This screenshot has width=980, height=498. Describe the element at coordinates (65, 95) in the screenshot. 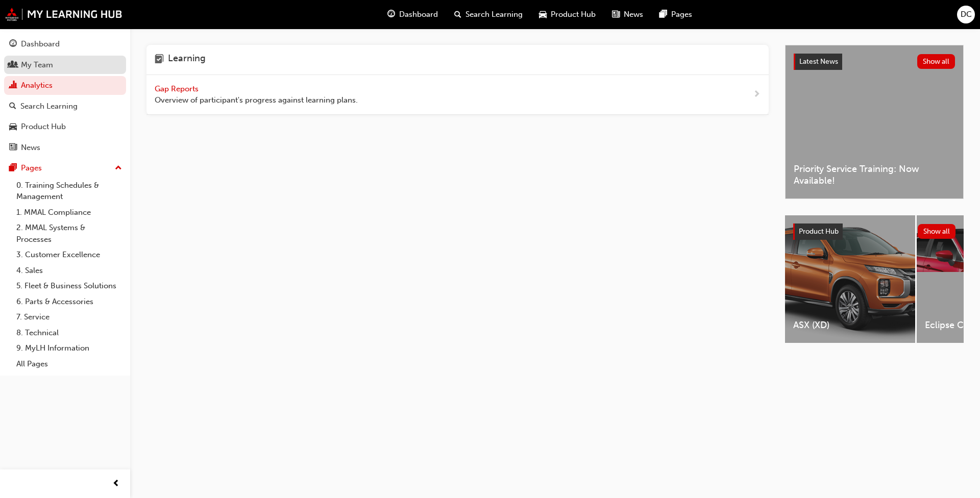

I see `button: DashboardMy TeamAnalyticsSearch LearningProduct HubNews` at that location.